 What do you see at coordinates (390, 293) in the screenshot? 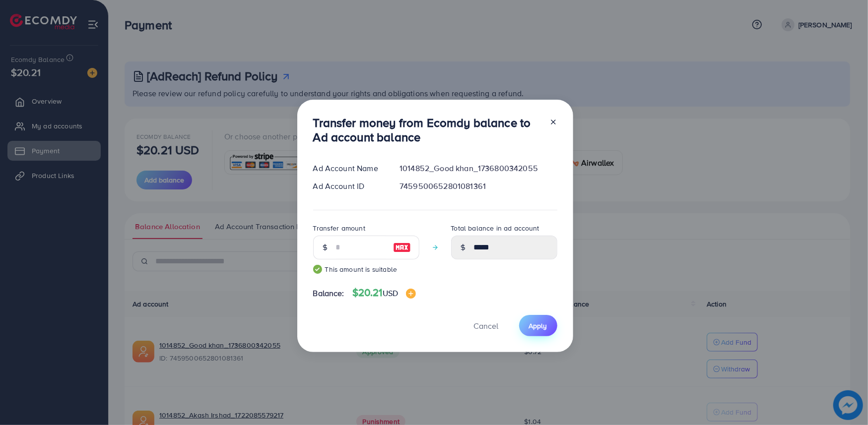
I see `span: USD` at bounding box center [390, 293].